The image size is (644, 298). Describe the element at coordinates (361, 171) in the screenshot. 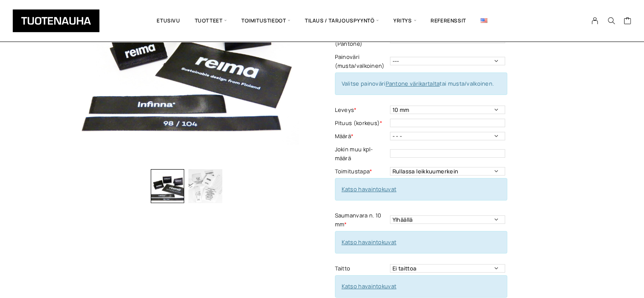

I see `label: Toimitustapa` at that location.